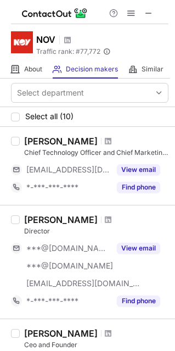  I want to click on h1: NOV, so click(46, 40).